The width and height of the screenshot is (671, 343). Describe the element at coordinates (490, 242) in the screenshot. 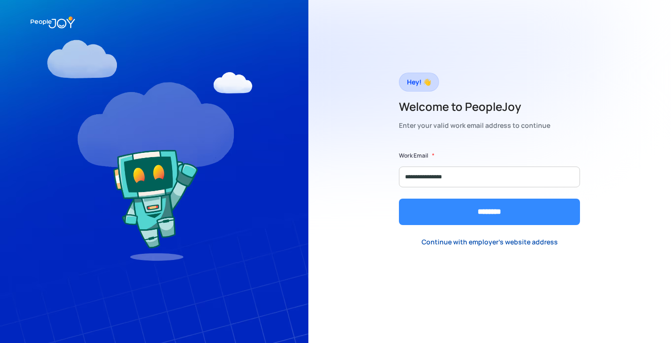

I see `a: Continue with employer's website address` at that location.